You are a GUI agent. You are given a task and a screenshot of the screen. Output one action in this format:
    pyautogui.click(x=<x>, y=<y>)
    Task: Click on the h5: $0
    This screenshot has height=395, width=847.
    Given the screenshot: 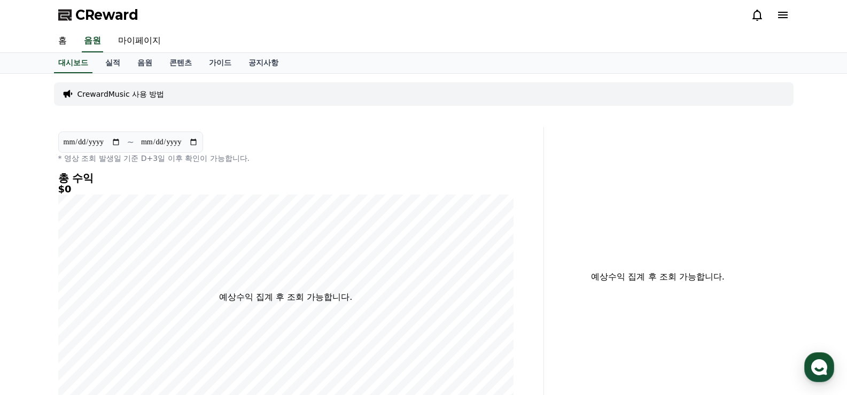 What is the action you would take?
    pyautogui.click(x=286, y=189)
    